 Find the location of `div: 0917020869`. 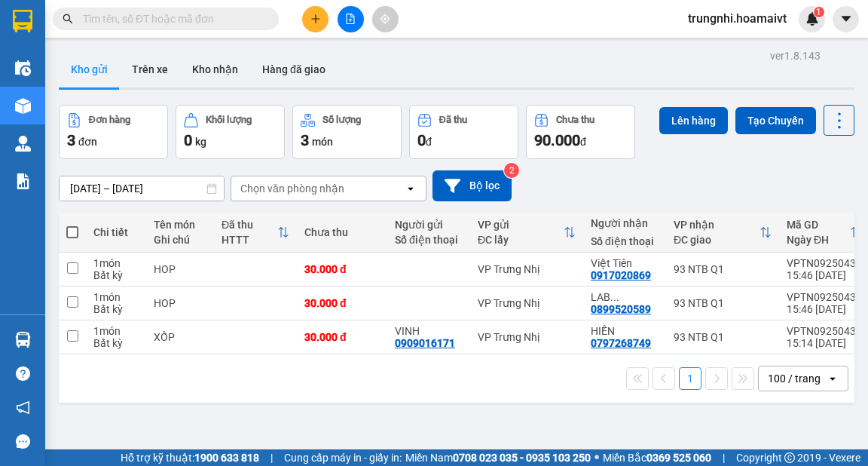

div: 0917020869 is located at coordinates (621, 275).